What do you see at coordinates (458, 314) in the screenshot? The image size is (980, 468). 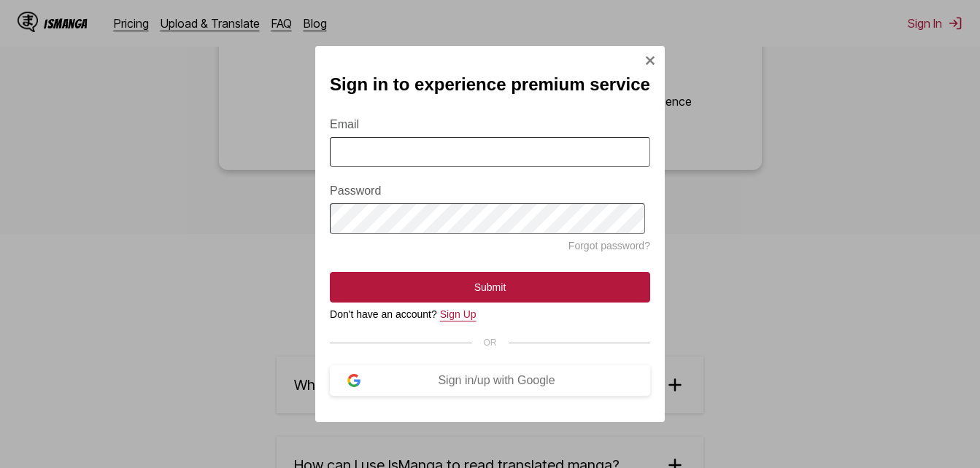 I see `a: Sign Up` at bounding box center [458, 314].